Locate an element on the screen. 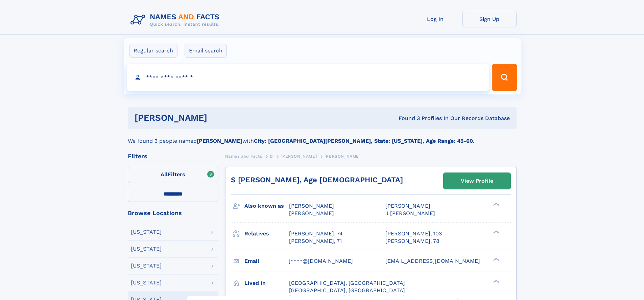 The width and height of the screenshot is (644, 300). label: Regular search is located at coordinates (153, 51).